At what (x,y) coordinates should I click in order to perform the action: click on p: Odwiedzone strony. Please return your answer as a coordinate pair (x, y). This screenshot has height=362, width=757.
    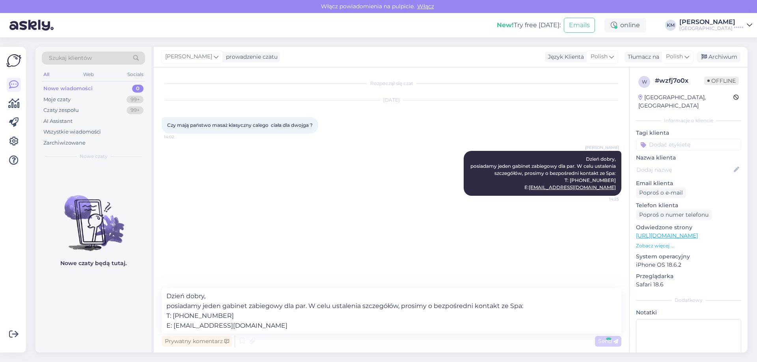
    Looking at the image, I should click on (688, 227).